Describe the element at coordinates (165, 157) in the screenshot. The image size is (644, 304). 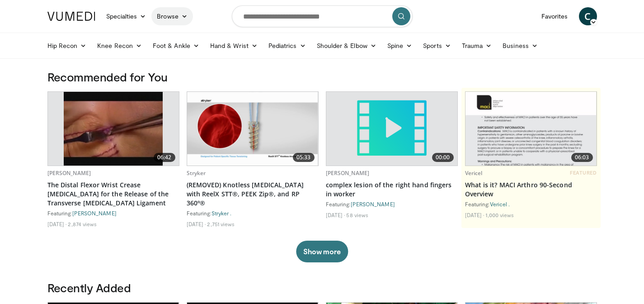
I see `span: 06:42` at that location.